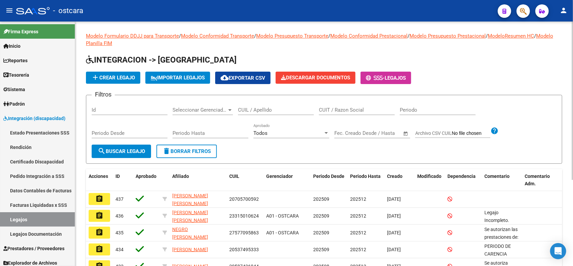  I want to click on a: Modelo Presupuesto Prestacional, so click(448, 36).